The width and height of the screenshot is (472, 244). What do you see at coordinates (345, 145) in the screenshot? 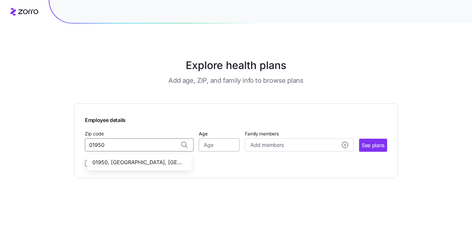
I see `svg: add icon` at bounding box center [345, 145].